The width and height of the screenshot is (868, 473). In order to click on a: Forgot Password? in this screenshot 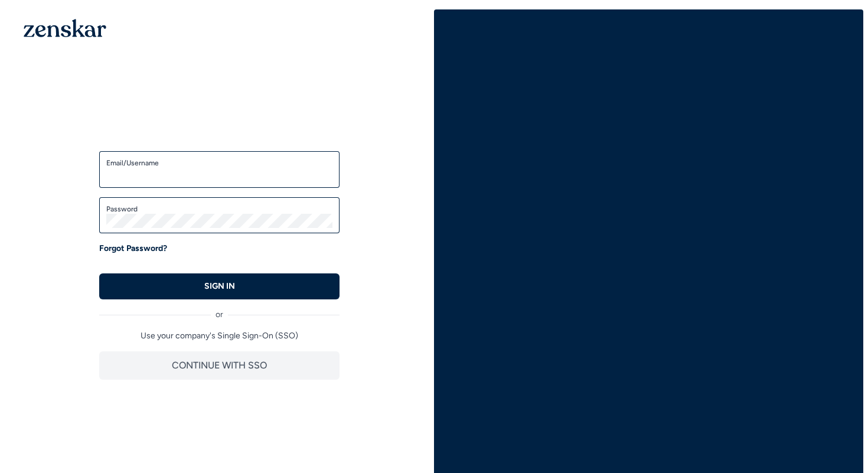, I will do `click(133, 249)`.